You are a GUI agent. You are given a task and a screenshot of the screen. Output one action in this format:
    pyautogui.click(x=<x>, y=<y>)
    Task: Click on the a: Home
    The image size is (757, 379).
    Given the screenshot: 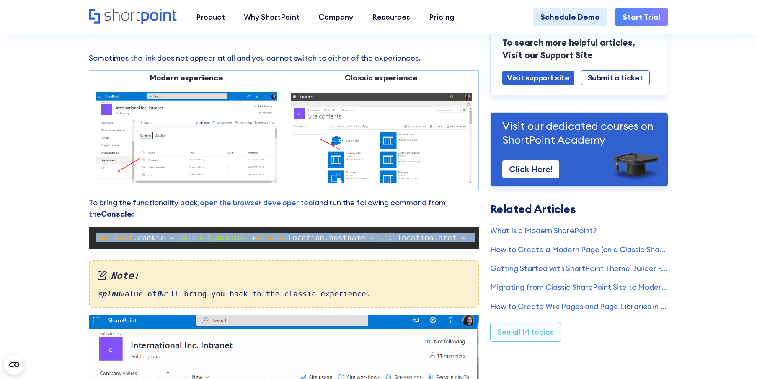 What is the action you would take?
    pyautogui.click(x=133, y=17)
    